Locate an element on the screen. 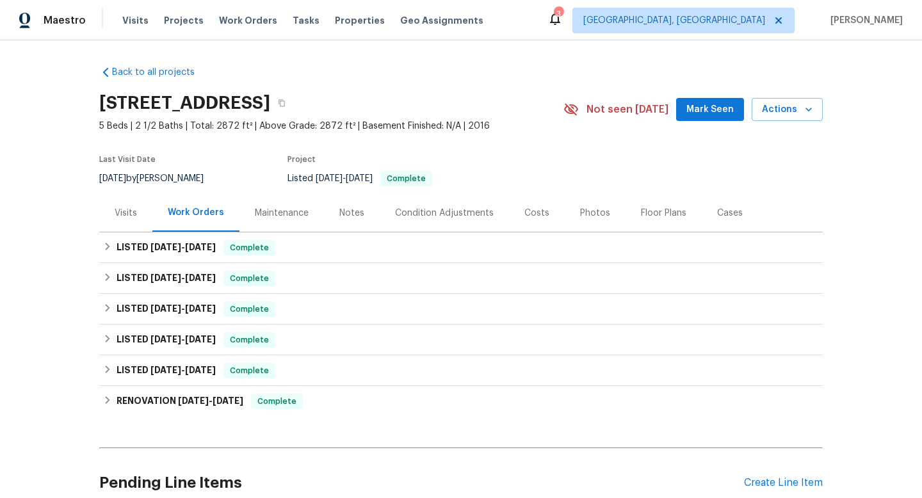 This screenshot has width=922, height=498. h6: RENOVATION is located at coordinates (180, 402).